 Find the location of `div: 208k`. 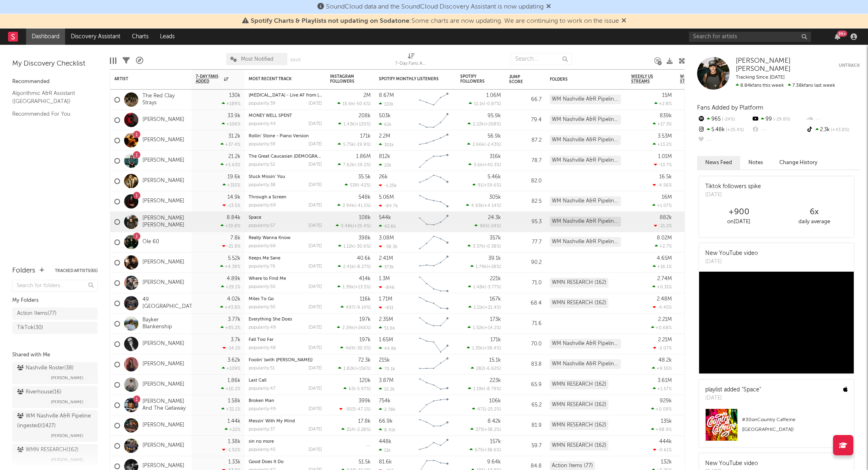

div: 208k is located at coordinates (364, 116).